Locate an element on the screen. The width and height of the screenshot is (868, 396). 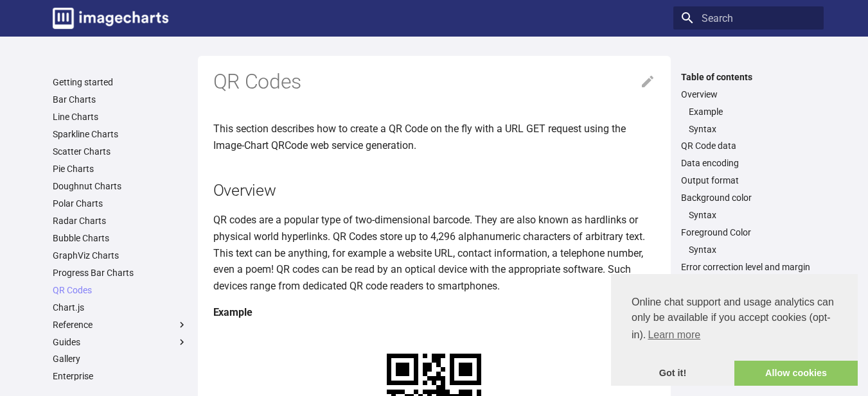
nav: Table of contents is located at coordinates (748, 172).